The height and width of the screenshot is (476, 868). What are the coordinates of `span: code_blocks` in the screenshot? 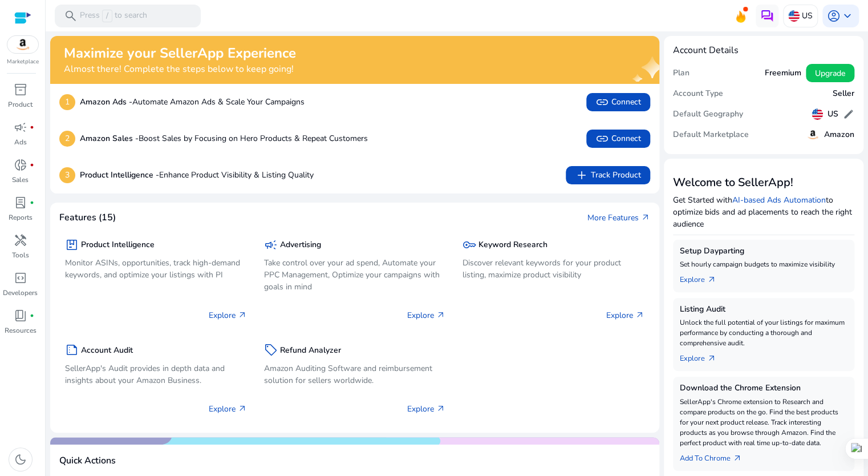 It's located at (21, 278).